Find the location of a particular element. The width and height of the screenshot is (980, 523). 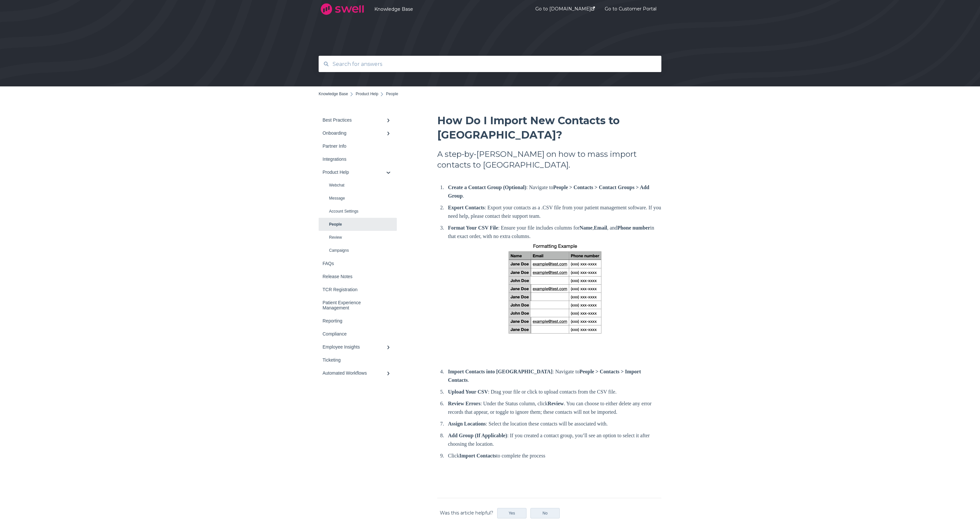

a: Message is located at coordinates (358, 198).